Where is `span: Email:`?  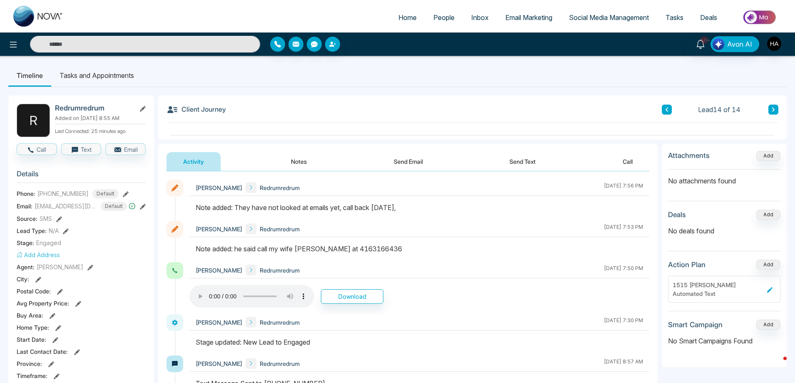
span: Email: is located at coordinates (25, 206).